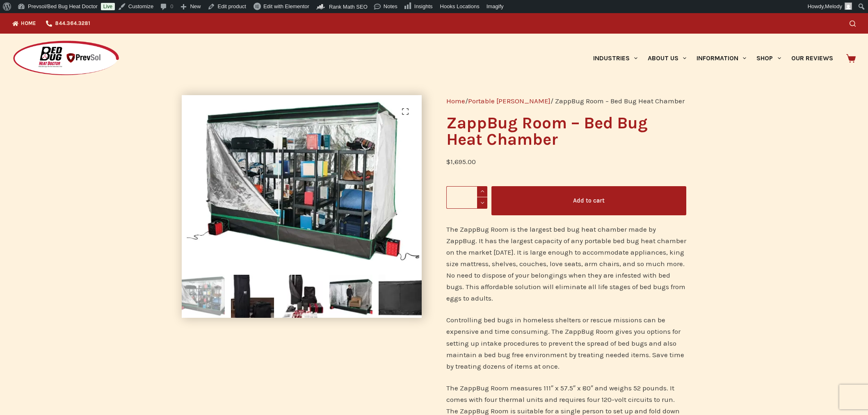  What do you see at coordinates (252, 296) in the screenshot?
I see `img: ZappBug Room - Bed Bug Heat Chamber - Image 2` at bounding box center [252, 296].